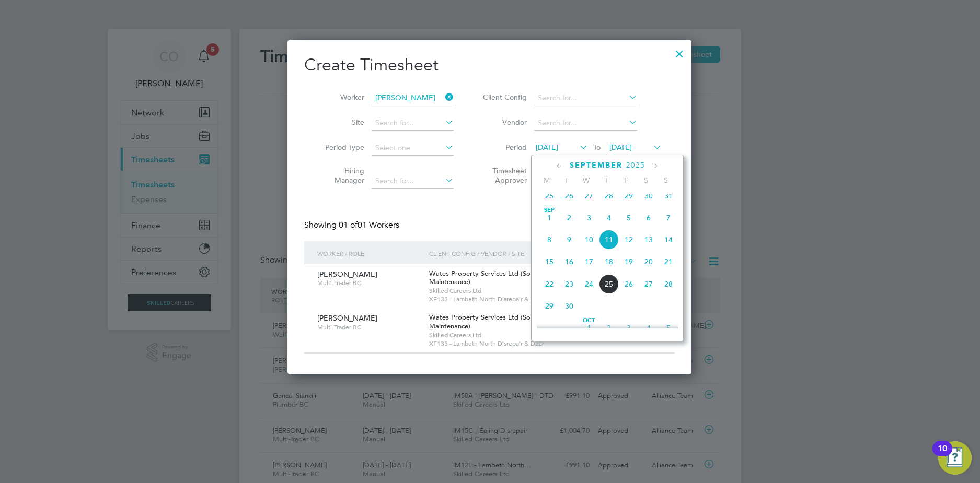 Image resolution: width=980 pixels, height=483 pixels. Describe the element at coordinates (569, 261) in the screenshot. I see `span: 16` at that location.